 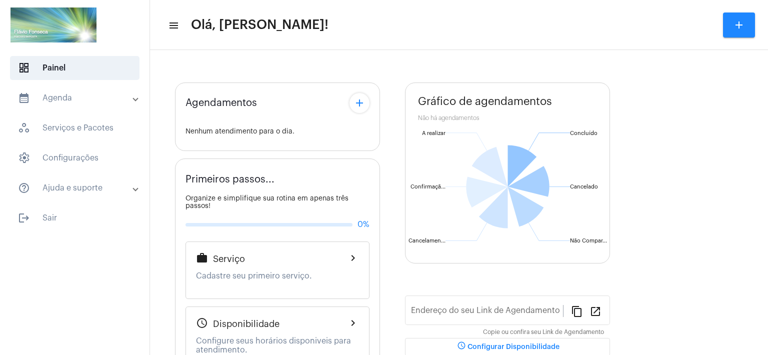 I want to click on text: A realizar, so click(x=434, y=133).